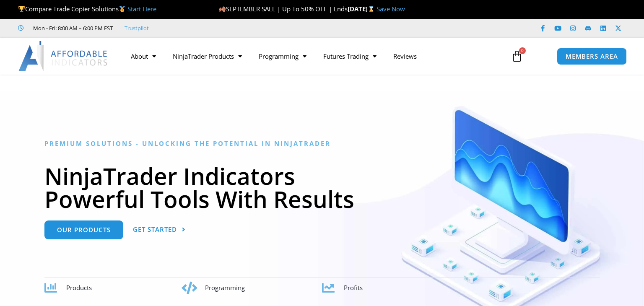 Image resolution: width=644 pixels, height=306 pixels. What do you see at coordinates (159, 230) in the screenshot?
I see `a: Get Started` at bounding box center [159, 230].